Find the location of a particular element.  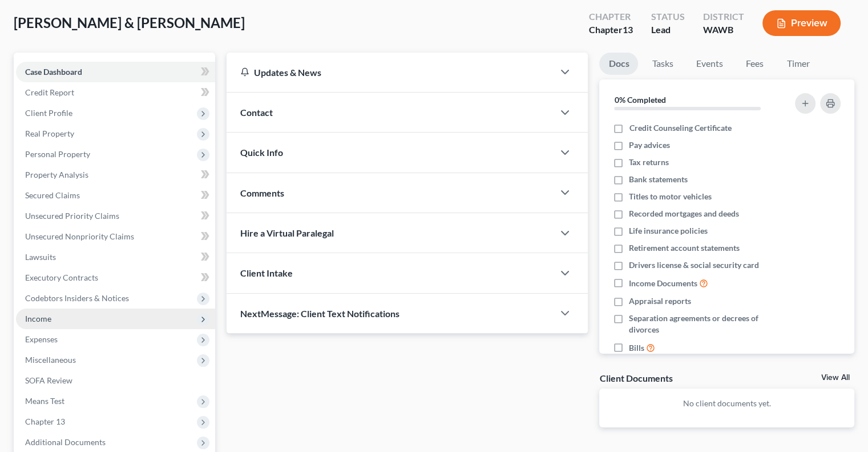

span: Comments is located at coordinates (262, 193).